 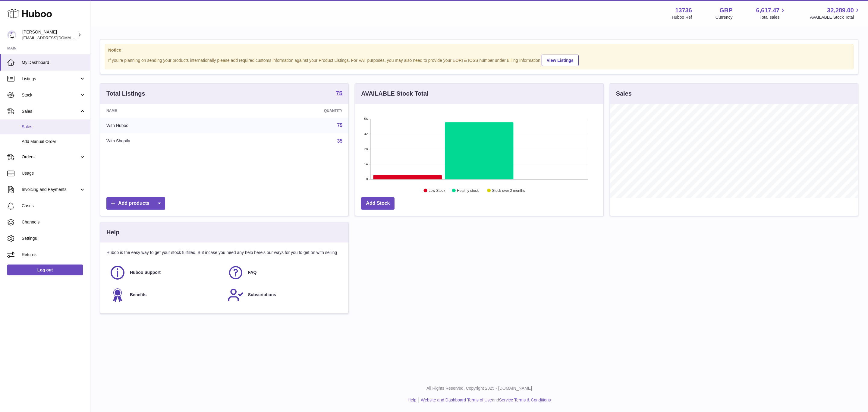 I want to click on span: FAQ, so click(x=252, y=273).